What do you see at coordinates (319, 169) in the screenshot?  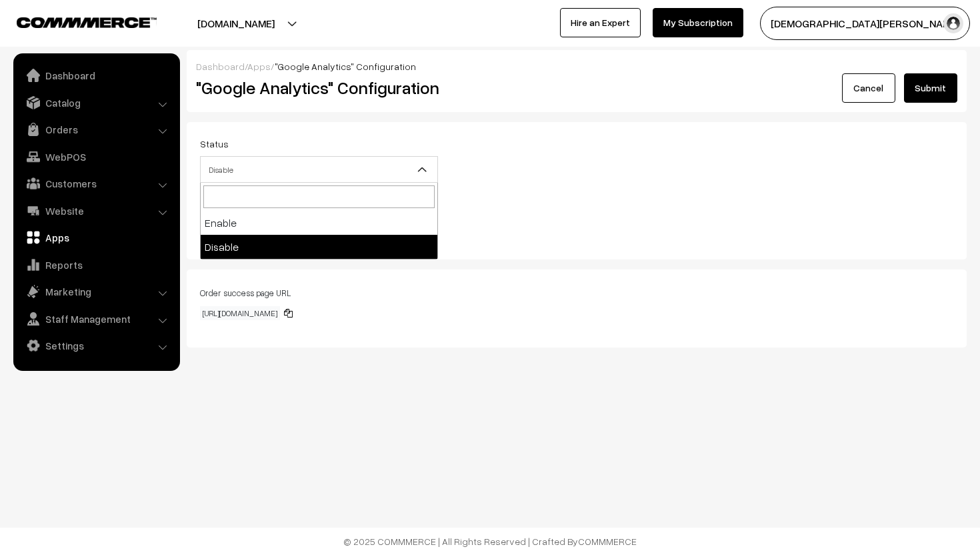 I see `span: Disable` at bounding box center [319, 169].